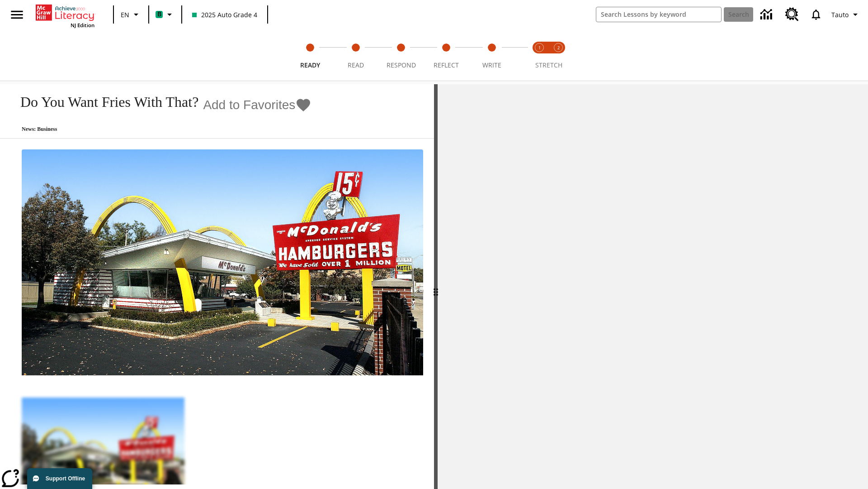 This screenshot has height=489, width=868. Describe the element at coordinates (446, 64) in the screenshot. I see `span: Reflect` at that location.